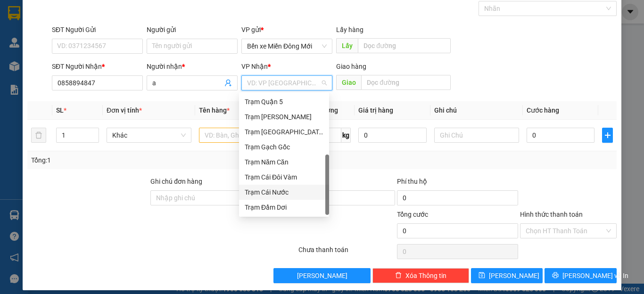 This screenshot has height=294, width=644. What do you see at coordinates (346, 135) in the screenshot?
I see `span: kg` at bounding box center [346, 135].